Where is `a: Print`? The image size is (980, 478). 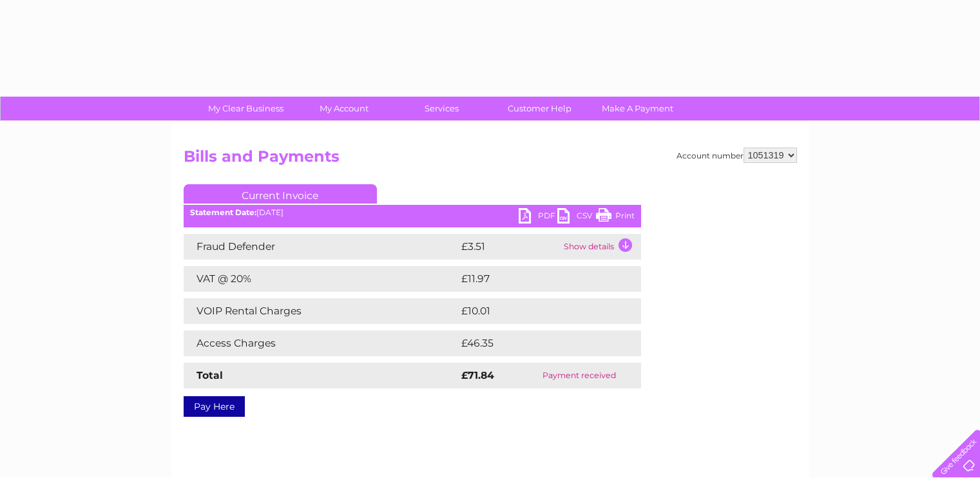
a: Print is located at coordinates (615, 218).